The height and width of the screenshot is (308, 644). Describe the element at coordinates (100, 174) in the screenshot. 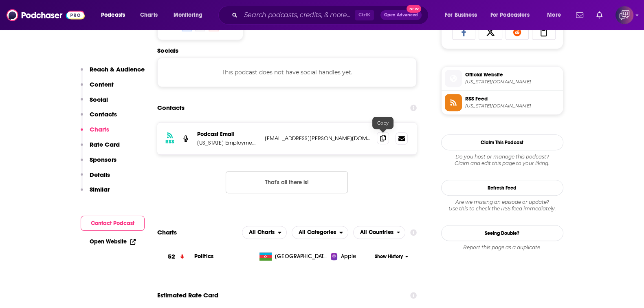

I see `p: Details` at that location.